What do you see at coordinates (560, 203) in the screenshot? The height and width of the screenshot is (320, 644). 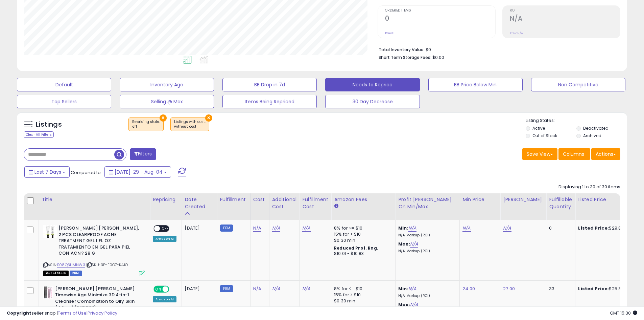 I see `div: Fulfillable Quantity` at bounding box center [560, 203].